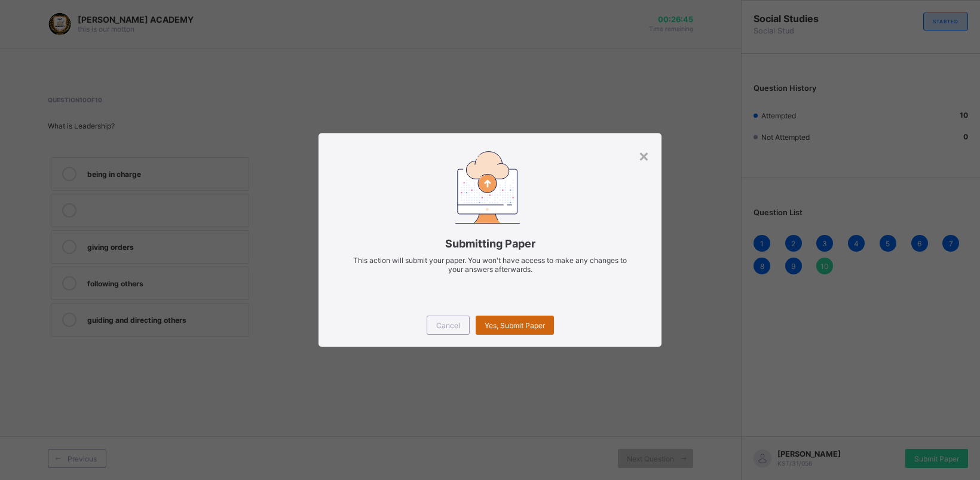 Image resolution: width=980 pixels, height=480 pixels. What do you see at coordinates (488, 187) in the screenshot?
I see `img: submitting-paper.7509aad6ec86be490e328e6d2a33d40a.svg` at bounding box center [488, 187].